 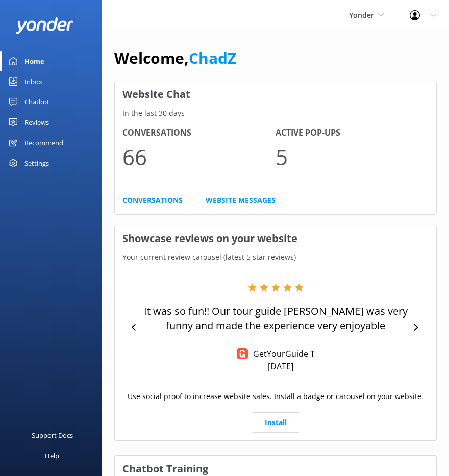 I want to click on a: Conversations, so click(x=152, y=201).